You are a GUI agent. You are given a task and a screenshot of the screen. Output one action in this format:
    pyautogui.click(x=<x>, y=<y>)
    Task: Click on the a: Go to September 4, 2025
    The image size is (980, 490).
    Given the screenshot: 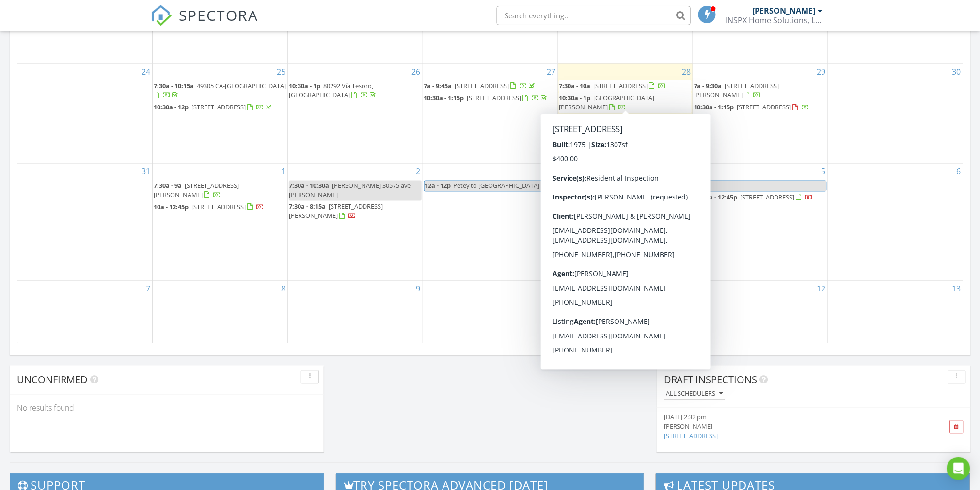 What is the action you would take?
    pyautogui.click(x=688, y=172)
    